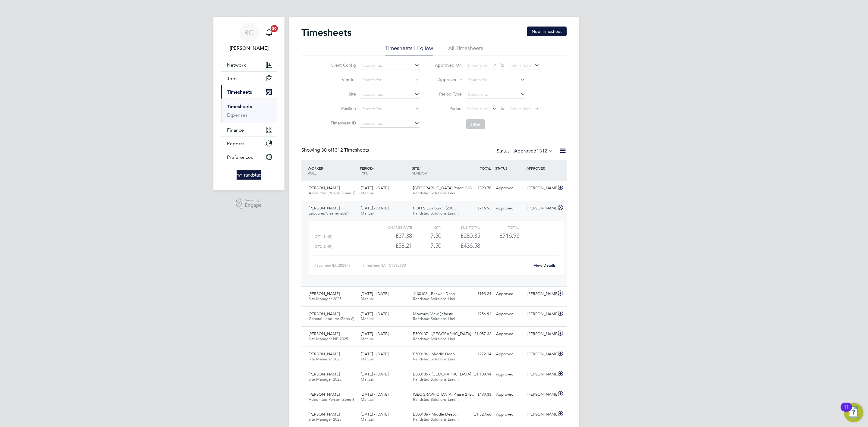  What do you see at coordinates (249, 78) in the screenshot?
I see `button: Jobs` at bounding box center [249, 78].